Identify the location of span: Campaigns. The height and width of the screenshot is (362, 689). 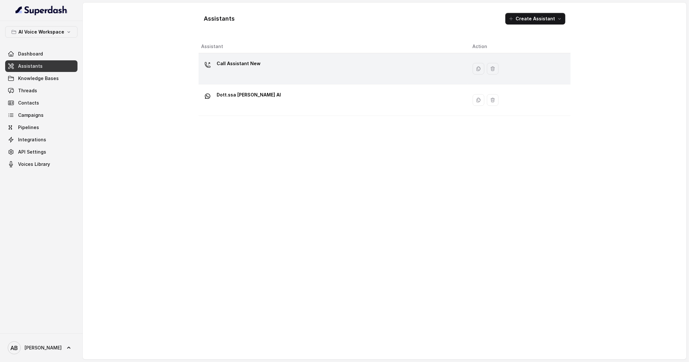
(31, 115).